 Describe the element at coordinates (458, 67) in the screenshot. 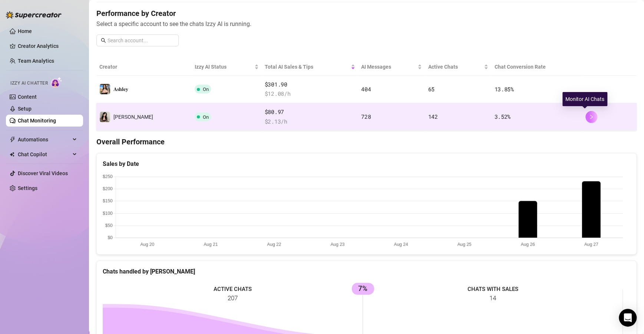

I see `th: Active Chats` at that location.